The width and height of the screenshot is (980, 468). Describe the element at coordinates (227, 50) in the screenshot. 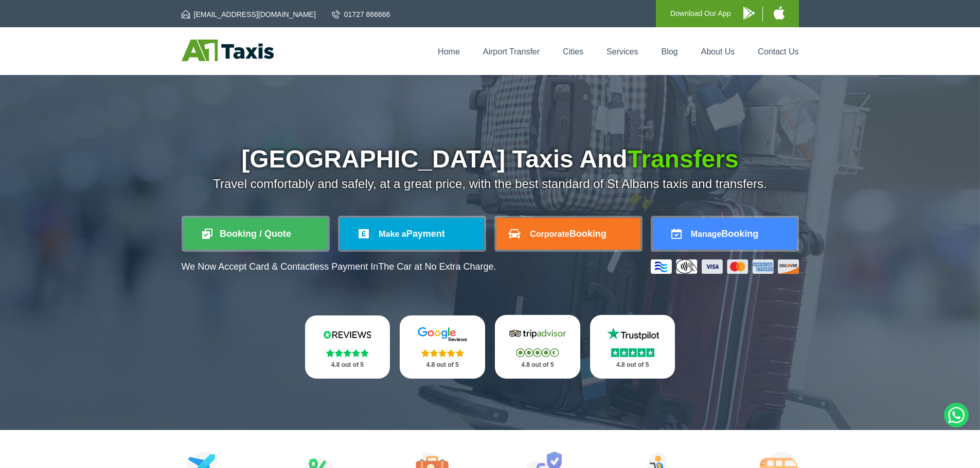

I see `img: A1 Taxis St Albans LTD` at that location.